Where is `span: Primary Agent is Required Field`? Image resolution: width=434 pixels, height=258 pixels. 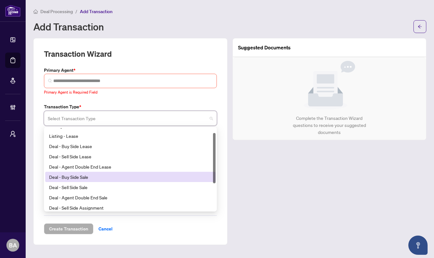
span: Primary Agent is Required Field is located at coordinates (71, 92).